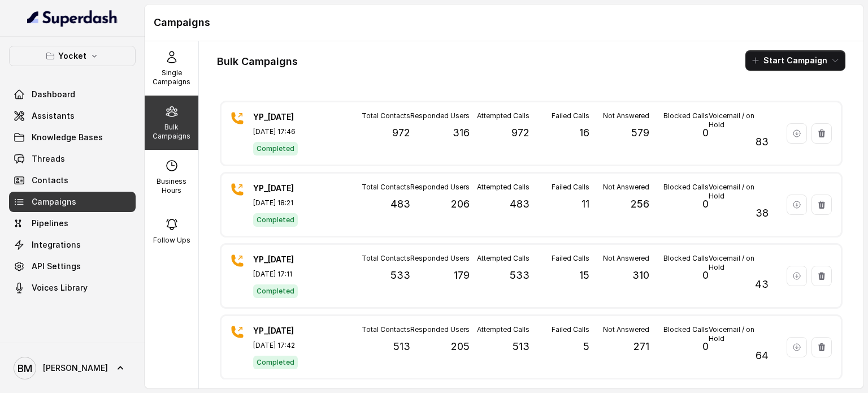 Image resolution: width=868 pixels, height=393 pixels. I want to click on h1: Bulk Campaigns, so click(257, 62).